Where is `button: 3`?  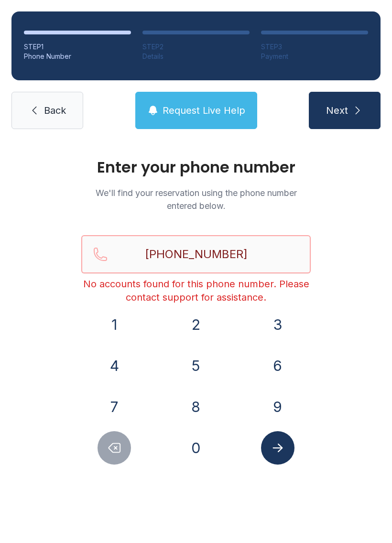
button: 3 is located at coordinates (278, 325).